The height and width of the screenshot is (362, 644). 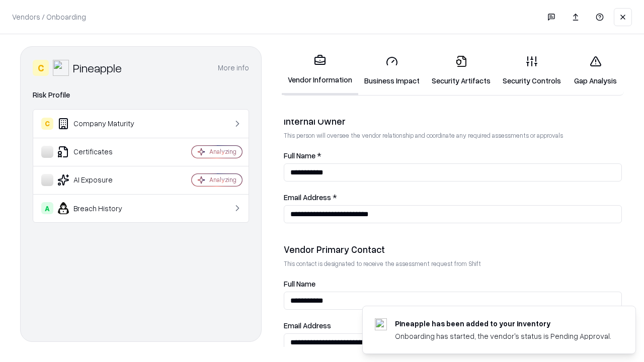 I want to click on div: Pineapple, so click(x=97, y=68).